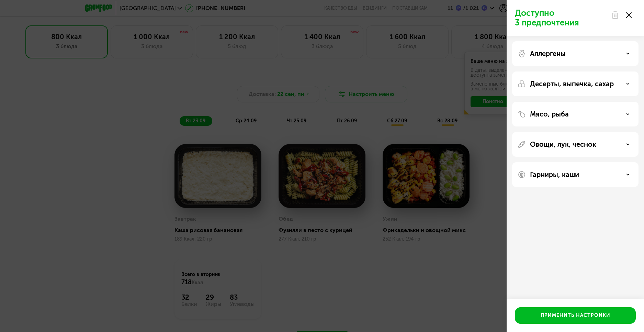  What do you see at coordinates (554, 174) in the screenshot?
I see `p: Гарниры, каши` at bounding box center [554, 174].